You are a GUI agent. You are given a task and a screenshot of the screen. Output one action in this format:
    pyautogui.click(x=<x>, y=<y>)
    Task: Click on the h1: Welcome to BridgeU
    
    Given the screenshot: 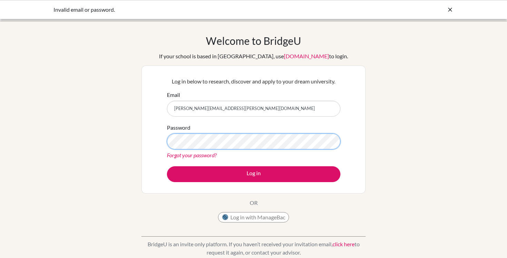 What is the action you would take?
    pyautogui.click(x=254, y=41)
    